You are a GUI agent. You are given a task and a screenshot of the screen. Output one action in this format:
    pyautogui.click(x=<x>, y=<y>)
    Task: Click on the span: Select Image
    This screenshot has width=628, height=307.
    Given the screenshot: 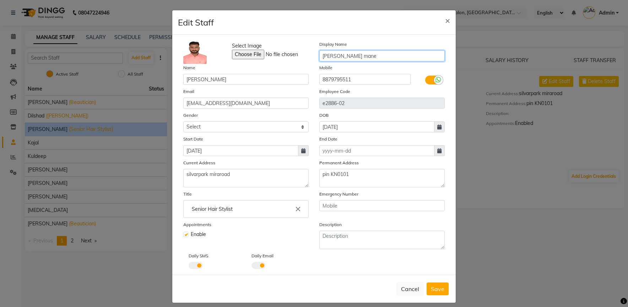 What is the action you would take?
    pyautogui.click(x=247, y=46)
    